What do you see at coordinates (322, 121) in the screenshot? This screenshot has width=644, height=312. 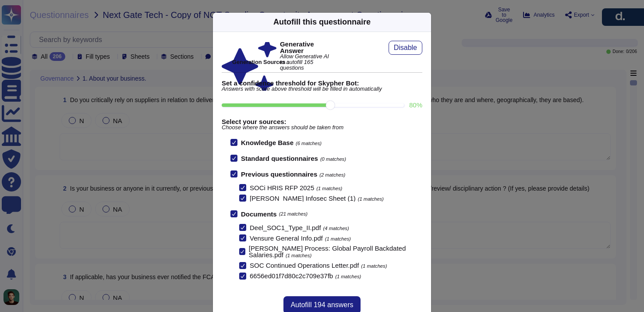 I see `b: Select your sources:` at bounding box center [322, 121].